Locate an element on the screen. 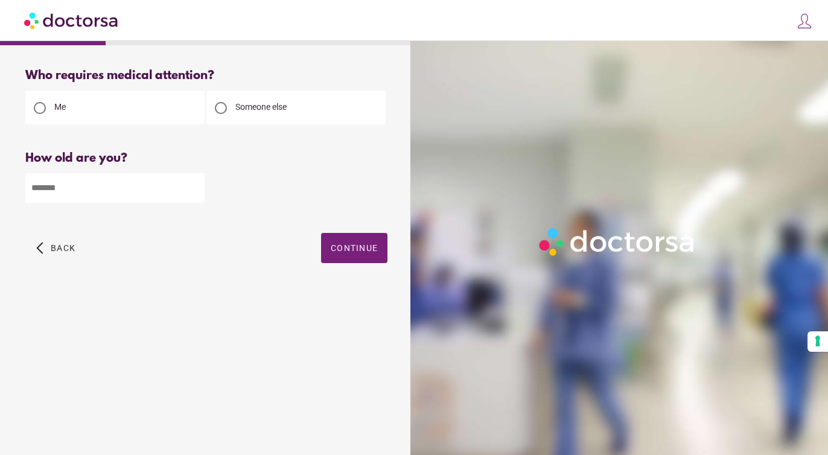 The width and height of the screenshot is (828, 455). div: Who requires medical attention? is located at coordinates (206, 75).